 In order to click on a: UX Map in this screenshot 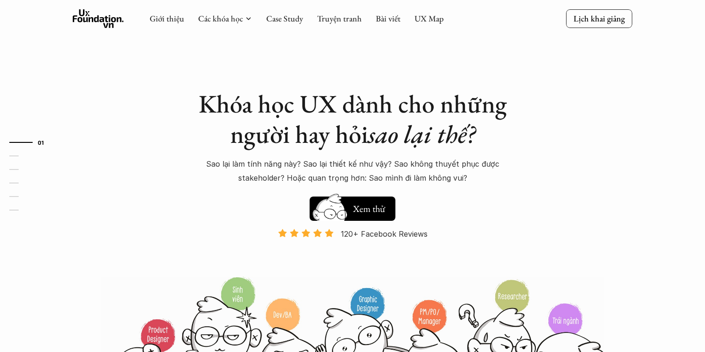, I will do `click(429, 18)`.